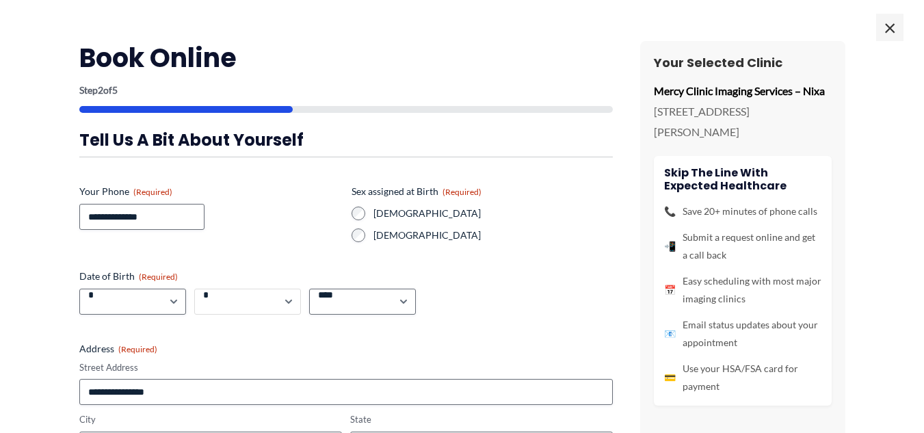  Describe the element at coordinates (211, 419) in the screenshot. I see `label: City` at that location.